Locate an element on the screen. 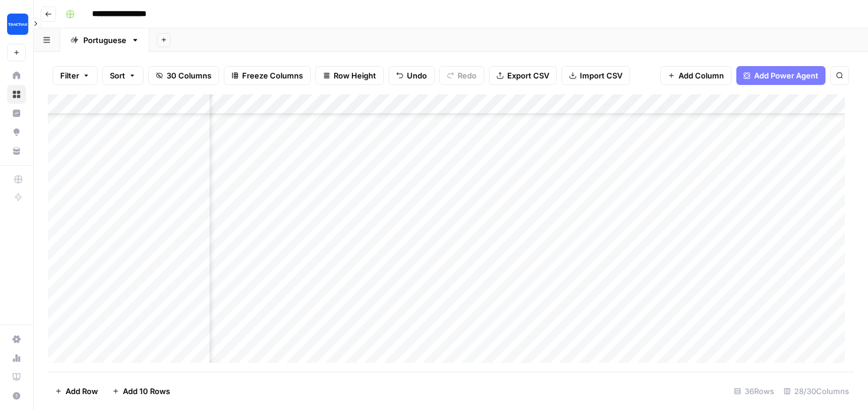 This screenshot has width=868, height=410. img: Tractian Logo is located at coordinates (17, 24).